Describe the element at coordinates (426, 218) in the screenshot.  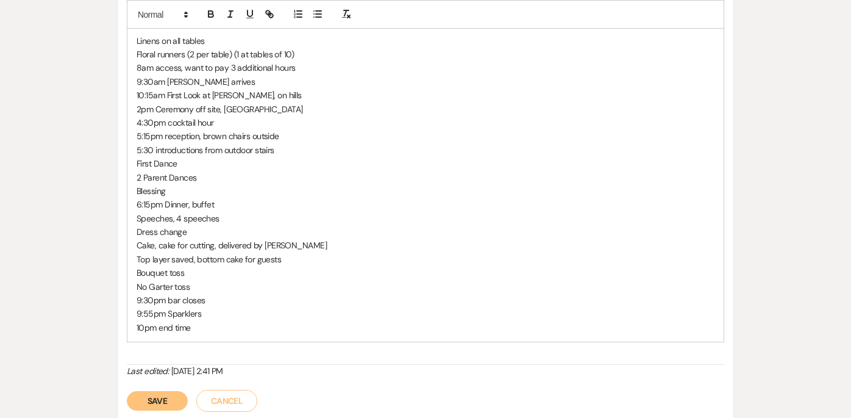
I see `p: Speeches, 4 speeches` at that location.